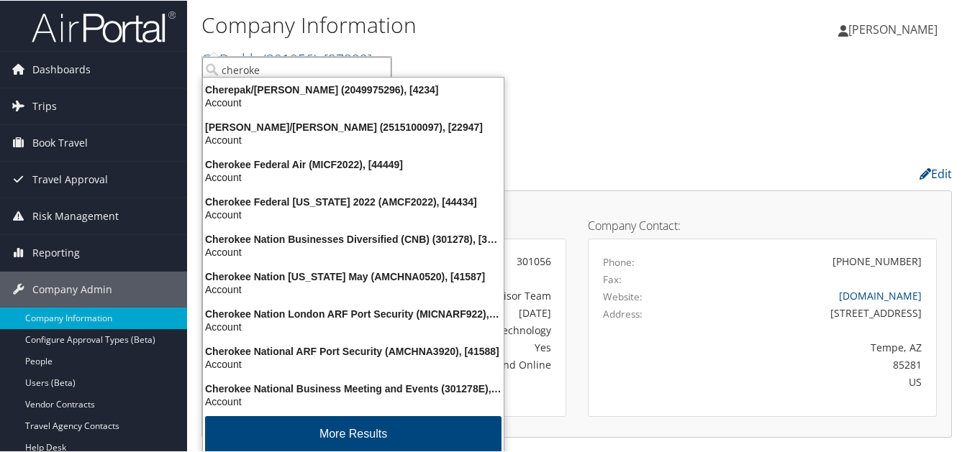 This screenshot has height=452, width=962. Describe the element at coordinates (448, 329) in the screenshot. I see `div: Computer Hardware/Technology` at that location.